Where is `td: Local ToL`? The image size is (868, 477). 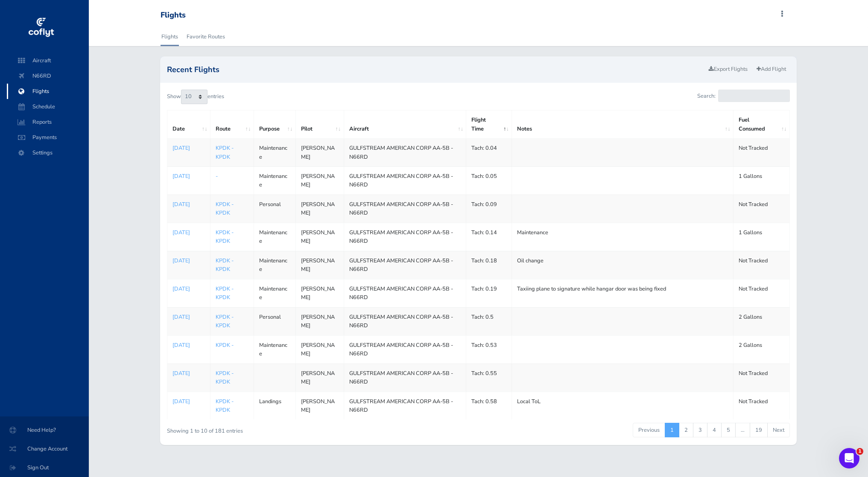
td: Local ToL is located at coordinates (623, 405).